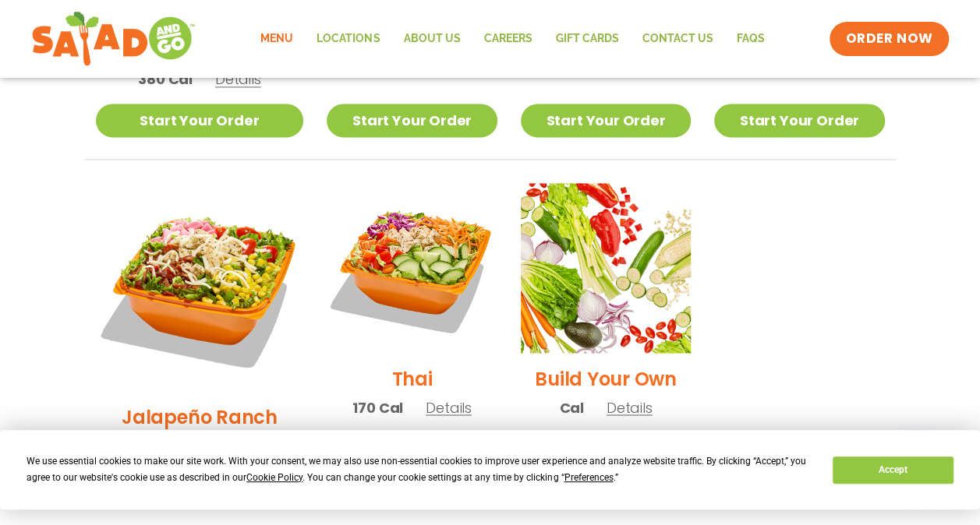  I want to click on img: Product photo for Build Your Own, so click(606, 268).